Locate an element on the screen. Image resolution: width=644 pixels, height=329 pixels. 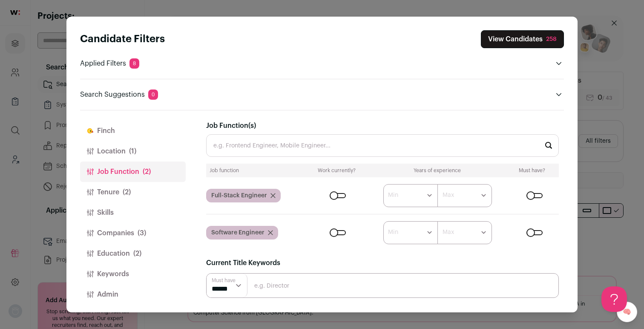
span: Software Engineer is located at coordinates (238, 233).